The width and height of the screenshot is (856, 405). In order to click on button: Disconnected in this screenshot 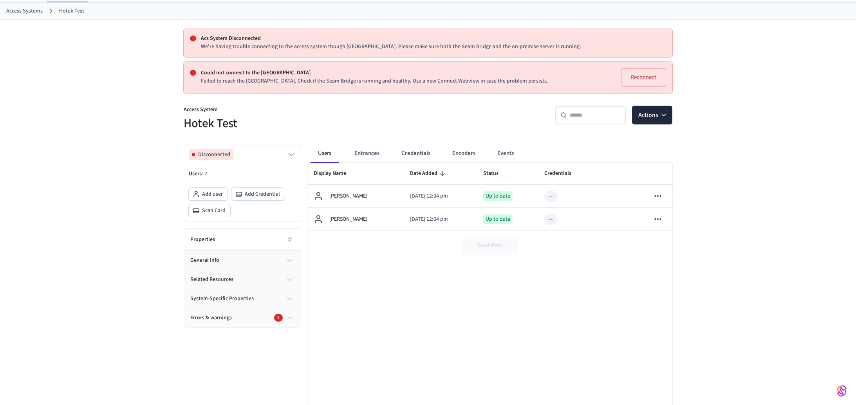, I will do `click(242, 155)`.